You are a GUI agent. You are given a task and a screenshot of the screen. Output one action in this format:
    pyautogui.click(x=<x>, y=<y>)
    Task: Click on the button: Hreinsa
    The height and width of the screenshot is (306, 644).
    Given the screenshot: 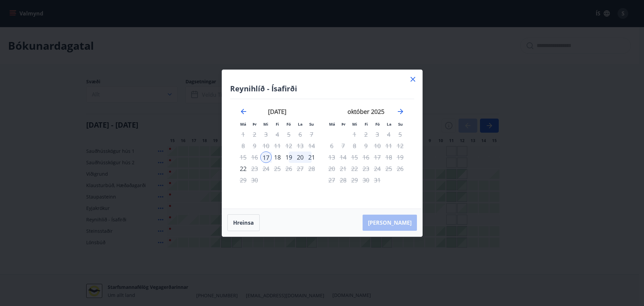 What is the action you would take?
    pyautogui.click(x=243, y=222)
    